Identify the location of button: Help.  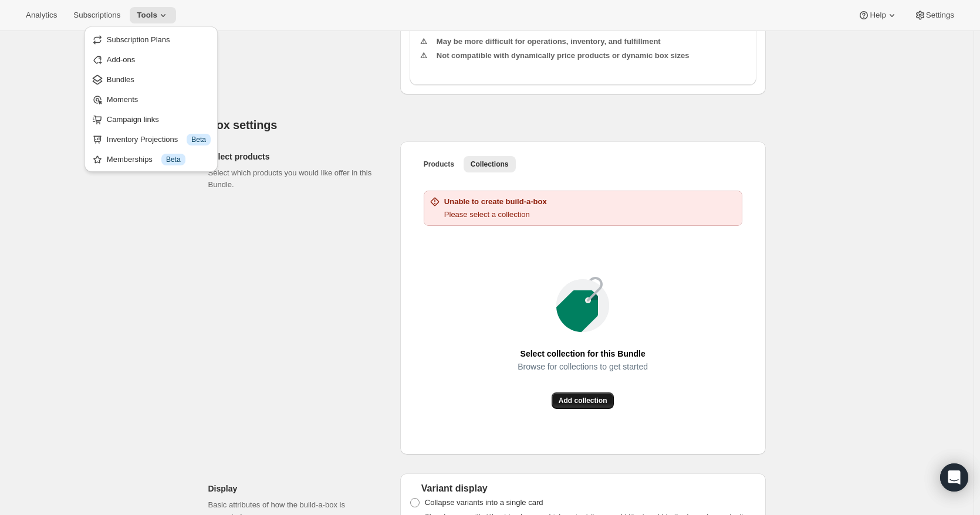
(878, 15).